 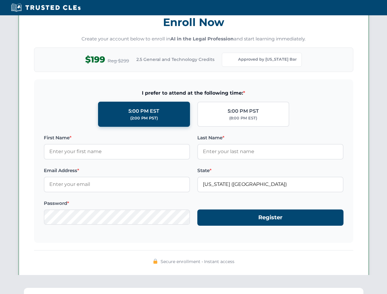 I want to click on input: Enter your email, so click(x=117, y=184).